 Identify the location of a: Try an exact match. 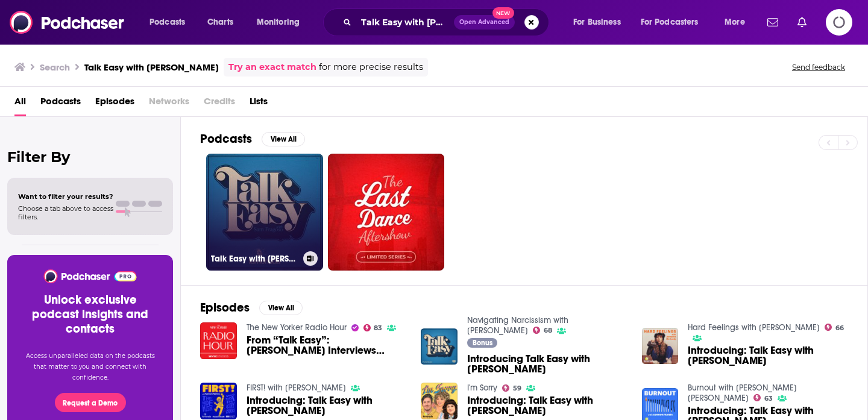
(273, 67).